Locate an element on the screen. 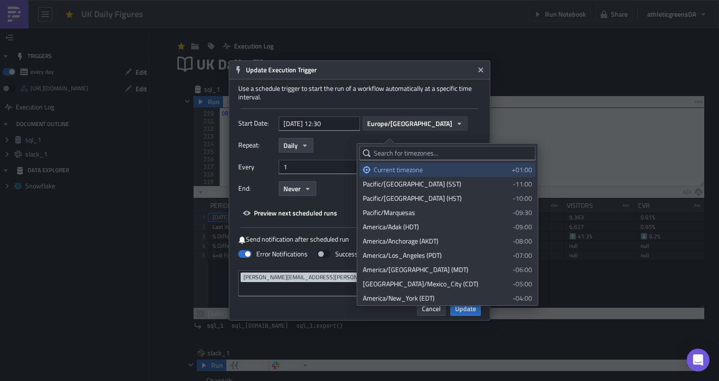  label: Every is located at coordinates (256, 167).